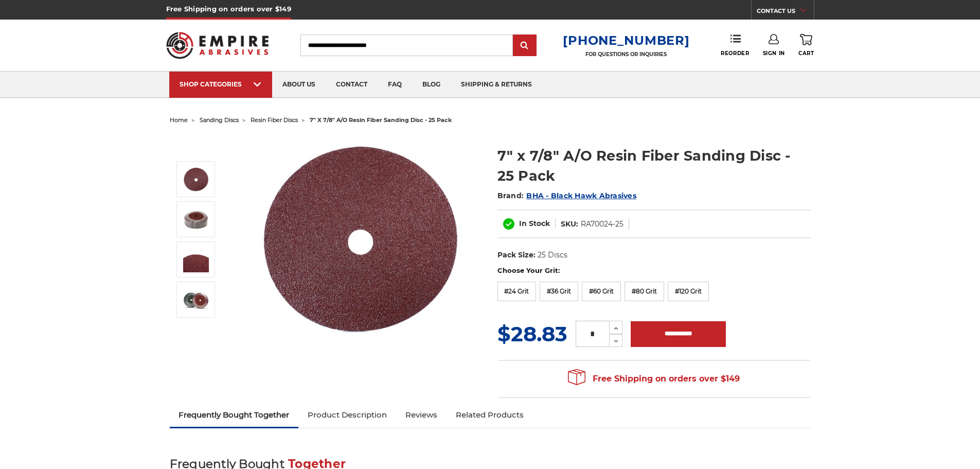 The height and width of the screenshot is (469, 980). I want to click on a: faq, so click(394, 84).